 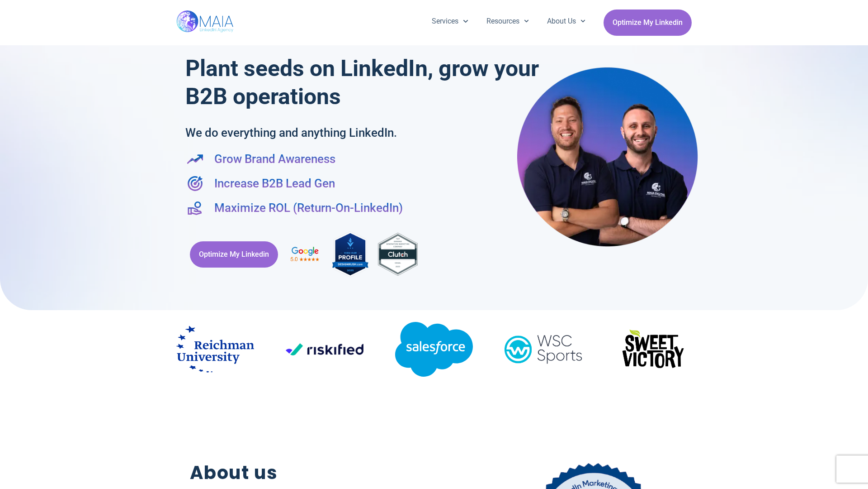 What do you see at coordinates (434, 350) in the screenshot?
I see `div: 13 / 19` at bounding box center [434, 350].